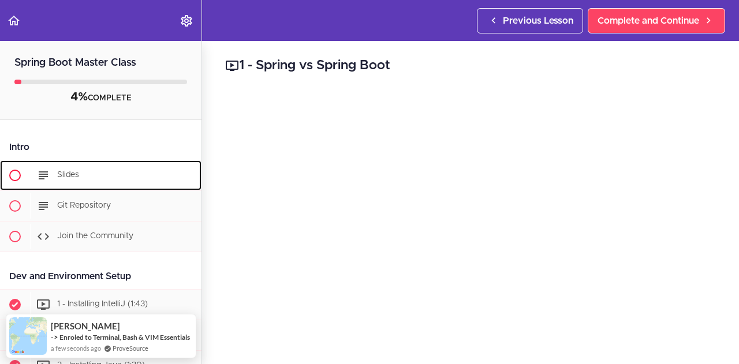 The image size is (739, 364). What do you see at coordinates (95, 236) in the screenshot?
I see `span: Join the Community` at bounding box center [95, 236].